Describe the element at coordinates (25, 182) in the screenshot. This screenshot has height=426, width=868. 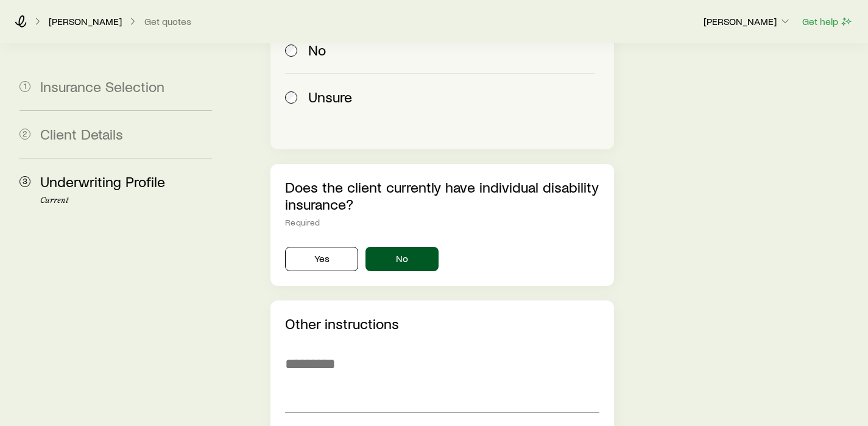
I see `span: 3` at that location.